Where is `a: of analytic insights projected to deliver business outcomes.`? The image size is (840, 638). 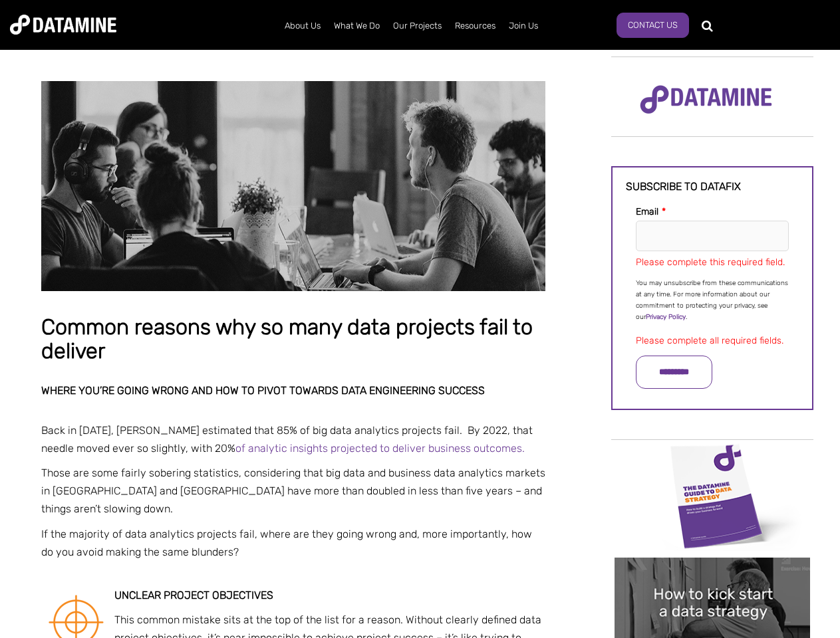 a: of analytic insights projected to deliver business outcomes. is located at coordinates (379, 448).